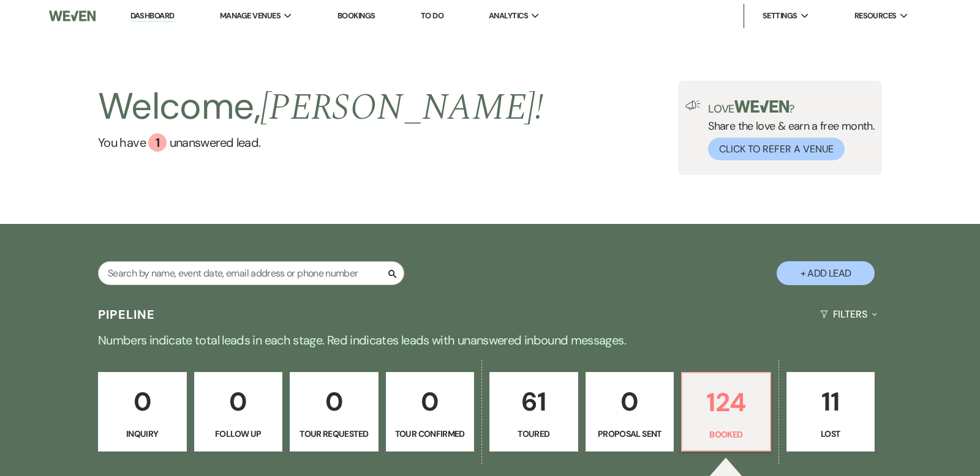  What do you see at coordinates (761, 106) in the screenshot?
I see `img: weven-logo-green.svg` at bounding box center [761, 106].